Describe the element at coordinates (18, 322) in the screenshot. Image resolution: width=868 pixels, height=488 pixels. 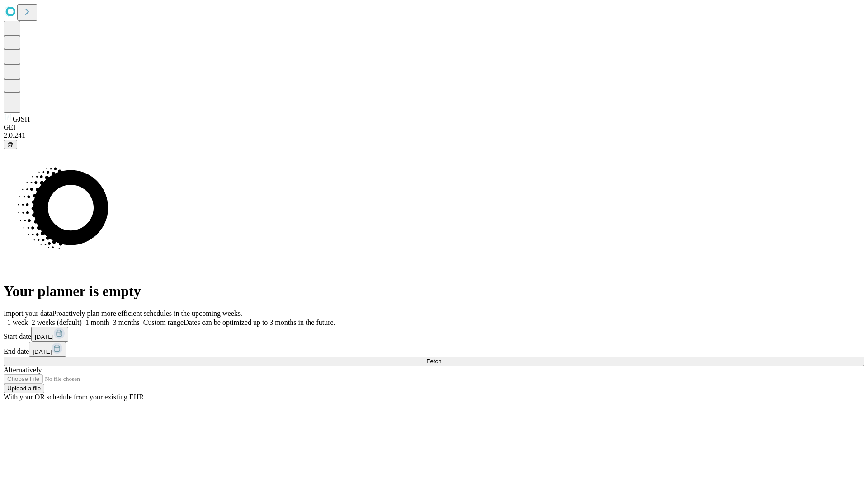
I see `span: 1 week` at that location.